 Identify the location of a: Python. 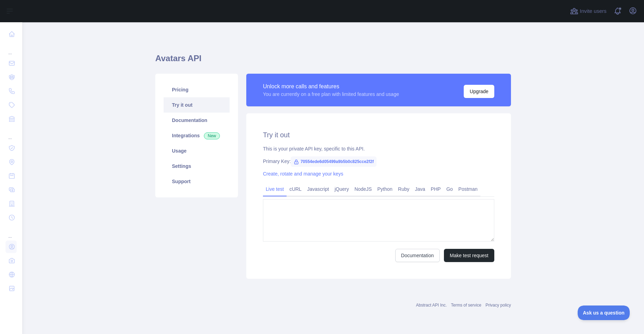
(385, 189).